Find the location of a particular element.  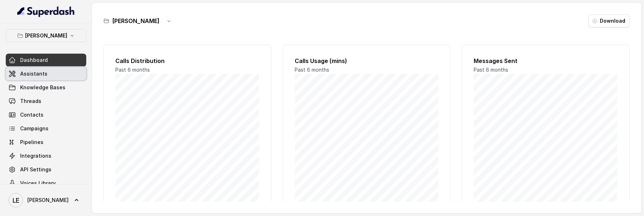

span: Campaigns is located at coordinates (34, 129).